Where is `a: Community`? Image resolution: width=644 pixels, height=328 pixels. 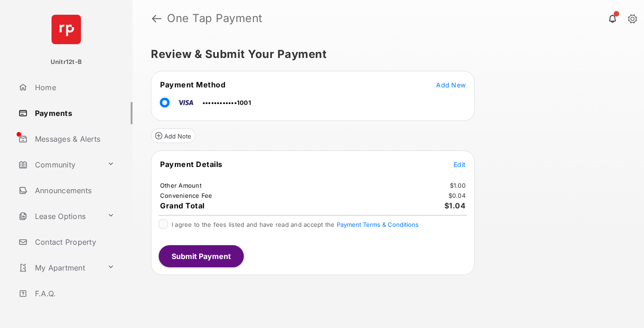 a: Community is located at coordinates (59, 165).